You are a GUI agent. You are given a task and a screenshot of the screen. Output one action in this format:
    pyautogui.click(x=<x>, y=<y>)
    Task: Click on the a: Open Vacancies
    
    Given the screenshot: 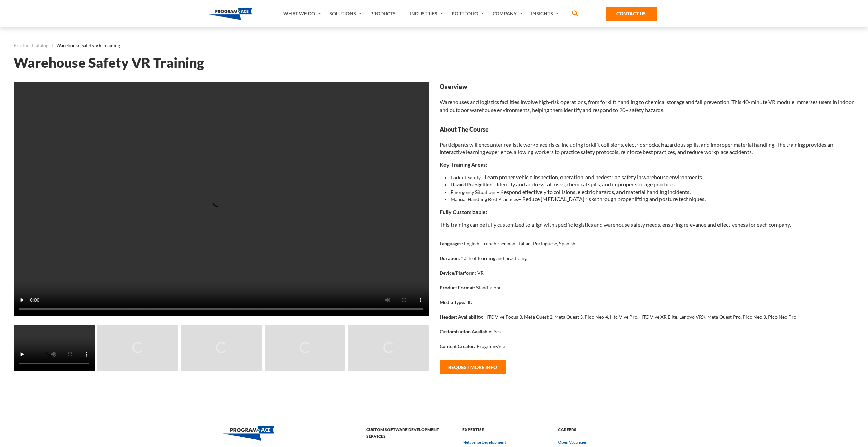 What is the action you would take?
    pyautogui.click(x=573, y=442)
    